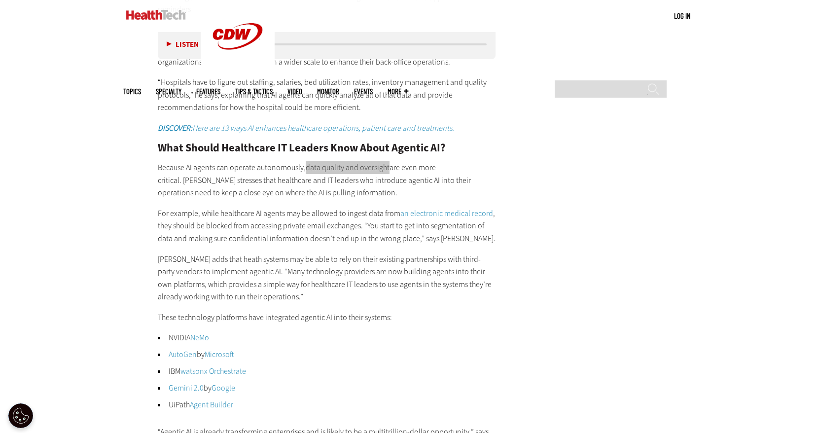 This screenshot has height=433, width=818. Describe the element at coordinates (328, 91) in the screenshot. I see `a: MonITor` at that location.